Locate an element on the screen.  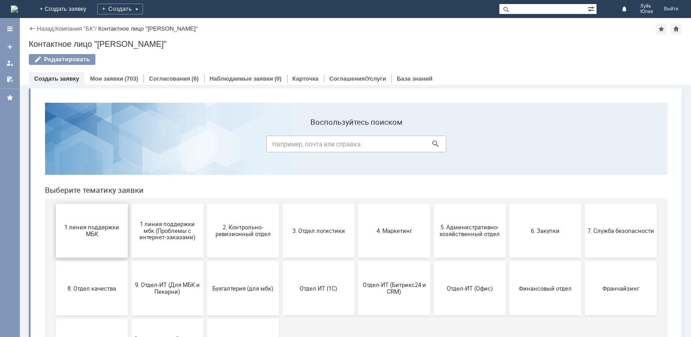
a: Перейти на домашнюю страницу is located at coordinates (14, 9).